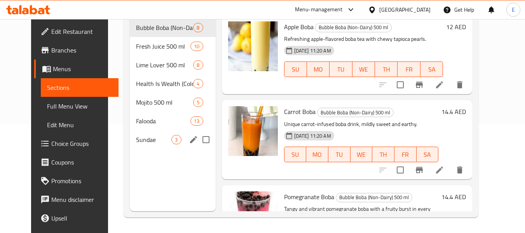 The height and width of the screenshot is (233, 525). I want to click on span: Promotions, so click(82, 181).